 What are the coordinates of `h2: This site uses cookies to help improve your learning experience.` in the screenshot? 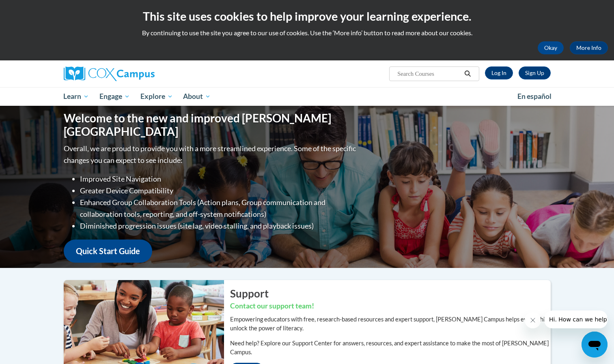 It's located at (307, 16).